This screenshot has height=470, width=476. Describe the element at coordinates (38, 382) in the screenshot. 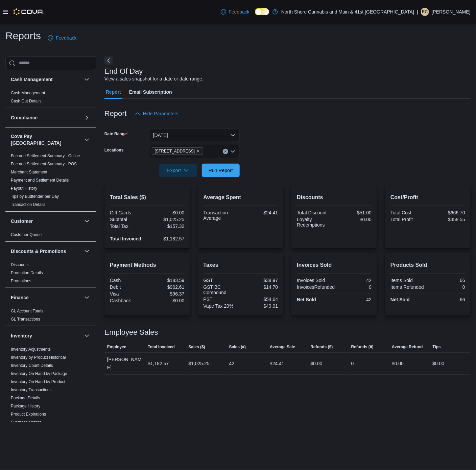

I see `span: Inventory On Hand by Product` at that location.